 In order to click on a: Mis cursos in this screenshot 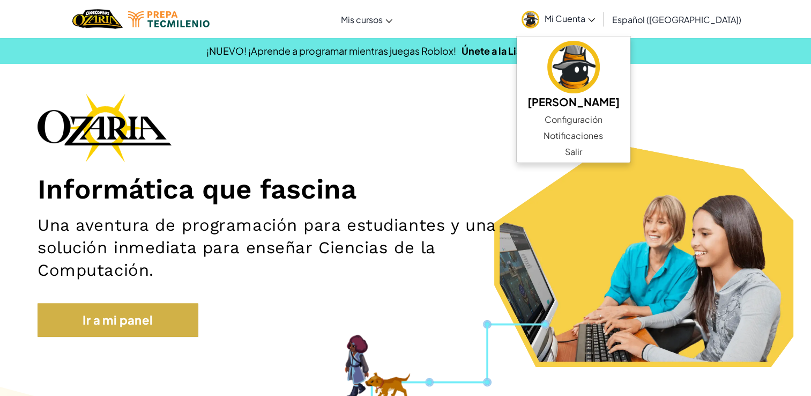, I will do `click(367, 19)`.